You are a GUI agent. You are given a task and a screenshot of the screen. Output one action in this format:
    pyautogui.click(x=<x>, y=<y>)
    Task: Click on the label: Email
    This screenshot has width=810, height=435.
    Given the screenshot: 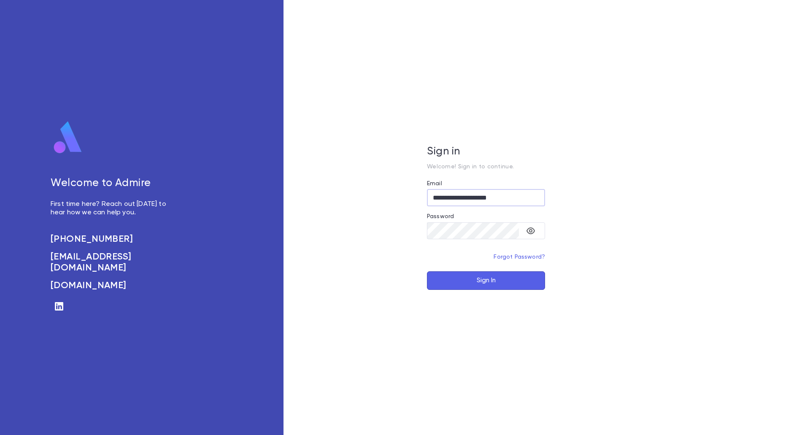 What is the action you would take?
    pyautogui.click(x=435, y=184)
    